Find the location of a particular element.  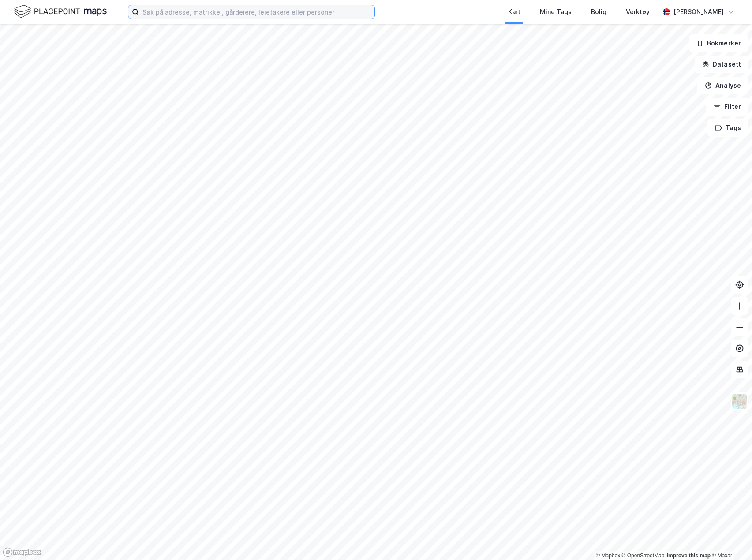

div: Kart is located at coordinates (514, 12).